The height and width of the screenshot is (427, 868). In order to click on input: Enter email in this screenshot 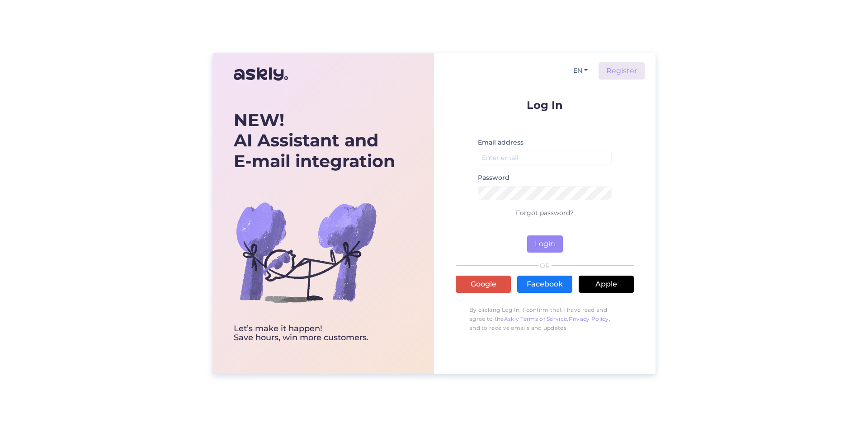, I will do `click(545, 158)`.